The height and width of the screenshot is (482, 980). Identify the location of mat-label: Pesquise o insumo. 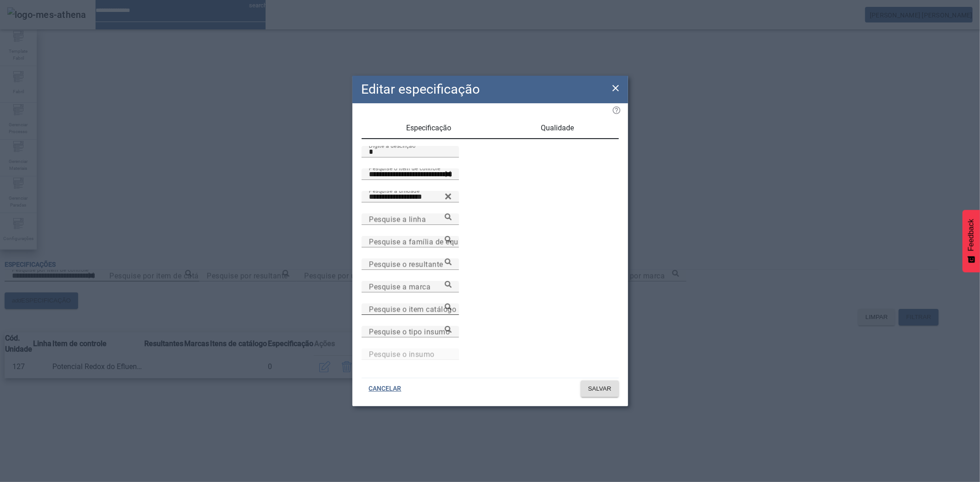
(402, 354).